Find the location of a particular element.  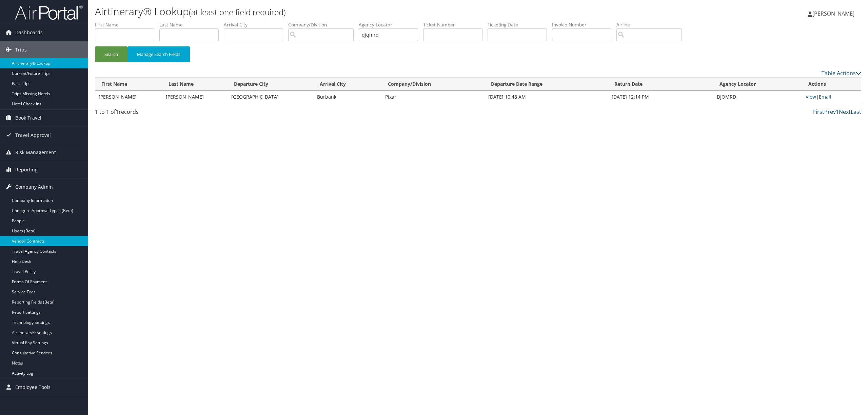

a: Table Actions is located at coordinates (841, 73).